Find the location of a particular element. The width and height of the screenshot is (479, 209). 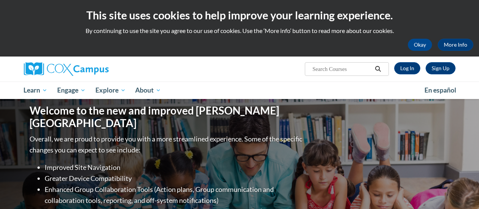

span: About is located at coordinates (148, 90).